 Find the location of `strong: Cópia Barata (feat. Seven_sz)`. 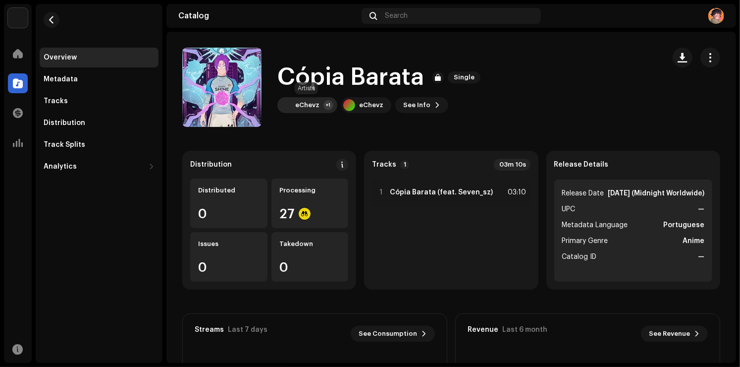

strong: Cópia Barata (feat. Seven_sz) is located at coordinates (441, 192).